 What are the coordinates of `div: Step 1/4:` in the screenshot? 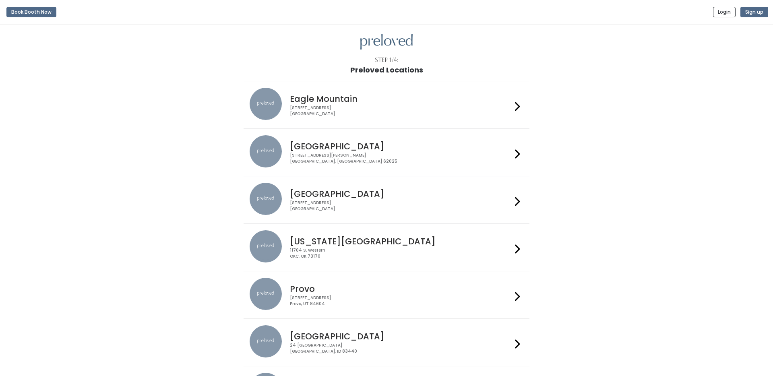 It's located at (387, 60).